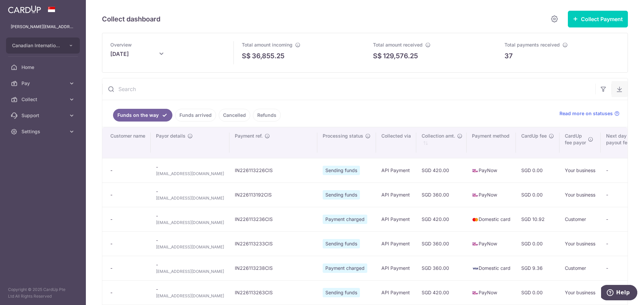 The height and width of the screenshot is (305, 644). I want to click on a: Refunds, so click(267, 115).